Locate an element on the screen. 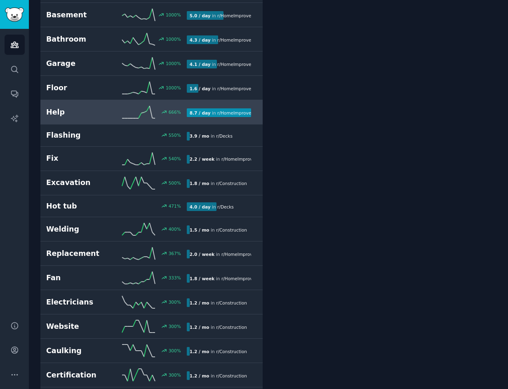 The width and height of the screenshot is (508, 389). b: 1.5 / mo is located at coordinates (200, 230).